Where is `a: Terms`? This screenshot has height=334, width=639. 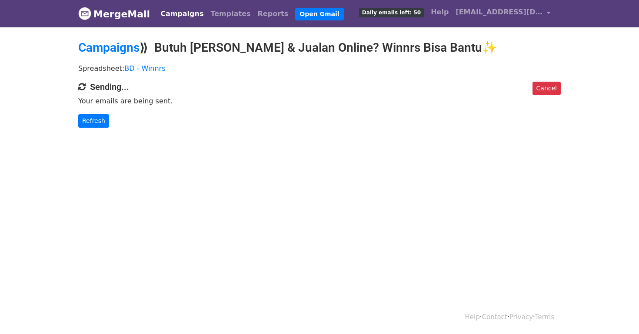 a: Terms is located at coordinates (545, 317).